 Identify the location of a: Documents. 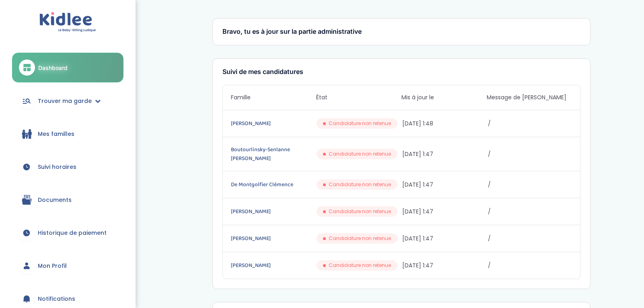
(67, 200).